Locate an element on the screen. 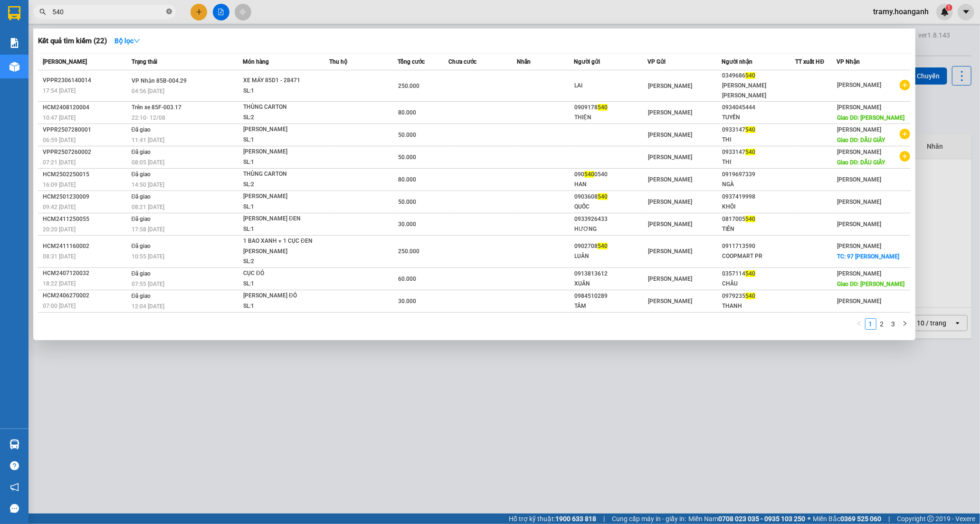  div: VPPR2507280001 is located at coordinates (86, 130).